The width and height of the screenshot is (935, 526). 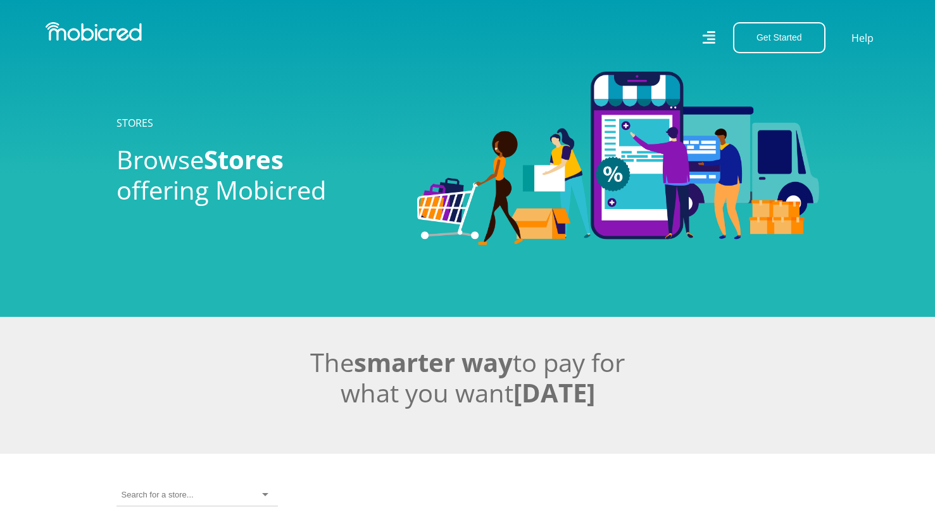 I want to click on img: Mobicred, so click(x=94, y=32).